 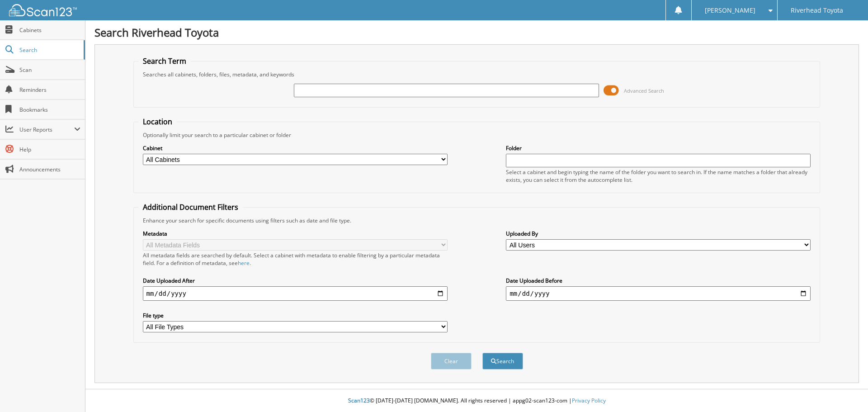 I want to click on span: Bookmarks, so click(x=50, y=109).